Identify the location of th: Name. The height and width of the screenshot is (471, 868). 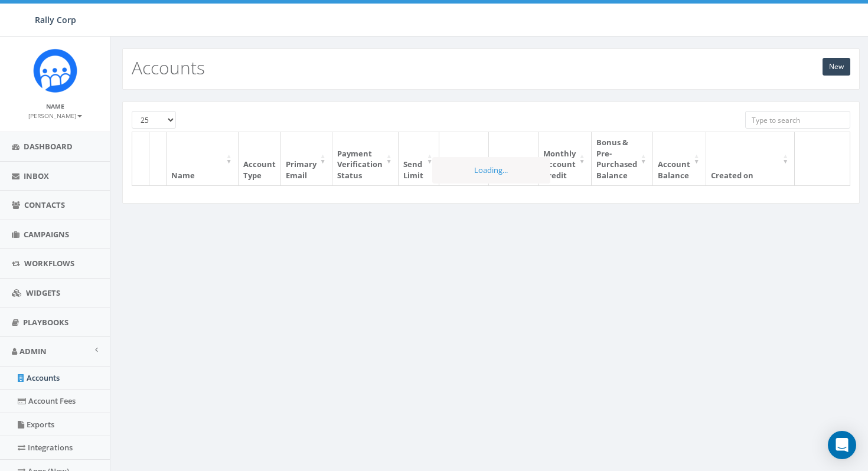
(203, 159).